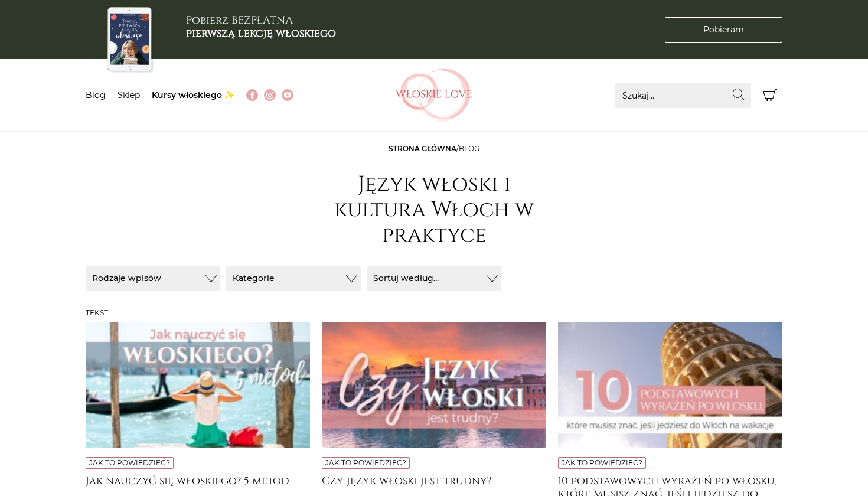 This screenshot has height=496, width=868. Describe the element at coordinates (434, 313) in the screenshot. I see `h3: Tekst` at that location.